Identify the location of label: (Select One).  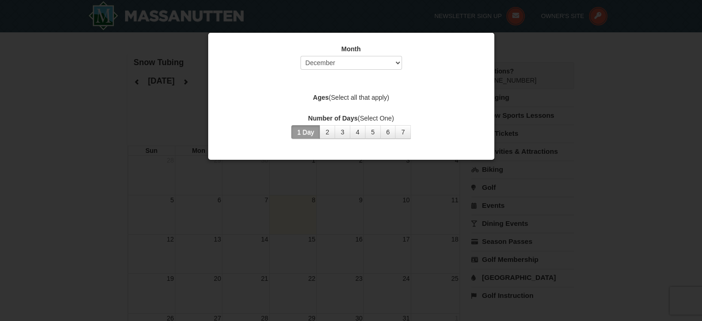
(351, 118).